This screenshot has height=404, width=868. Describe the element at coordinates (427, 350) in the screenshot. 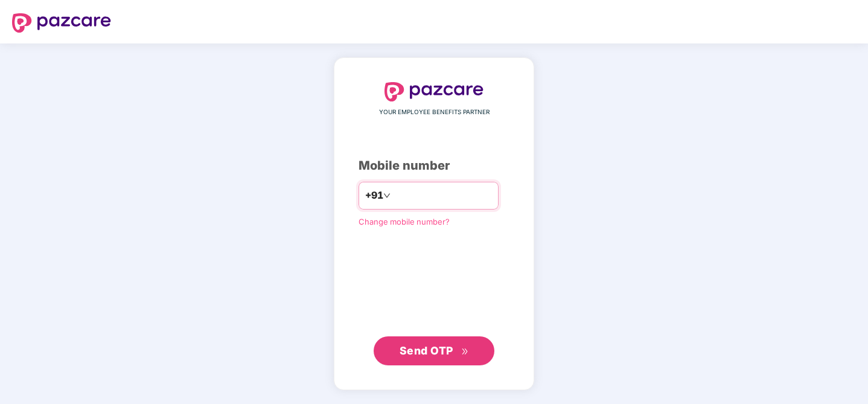

I see `span: Send OTP` at that location.